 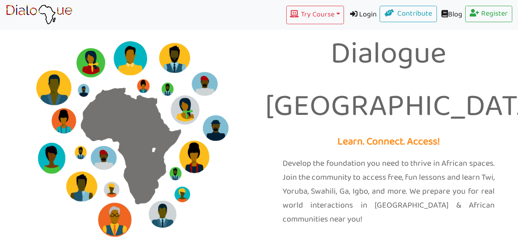 I want to click on p: Develop the foundation you need to thrive in African spaces. Join the community to access free, f..., so click(x=389, y=191).